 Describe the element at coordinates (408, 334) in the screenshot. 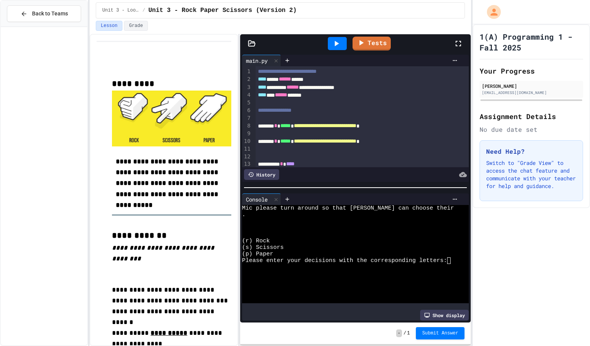

I see `span: 1` at that location.